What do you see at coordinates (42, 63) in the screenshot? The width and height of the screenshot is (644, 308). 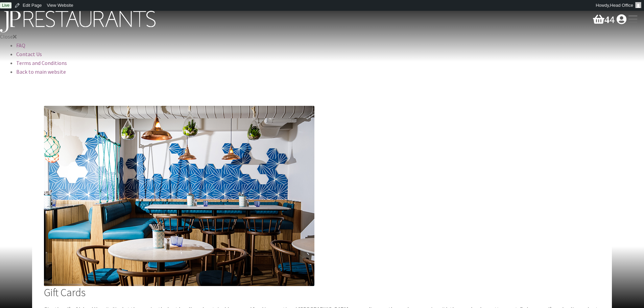 I see `a: Terms and Conditions` at bounding box center [42, 63].